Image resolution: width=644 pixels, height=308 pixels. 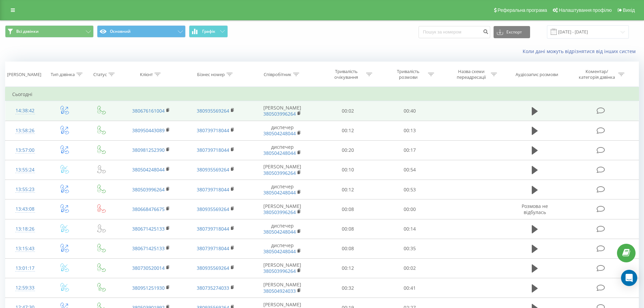 What do you see at coordinates (146, 74) in the screenshot?
I see `div: Клієнт` at bounding box center [146, 74].